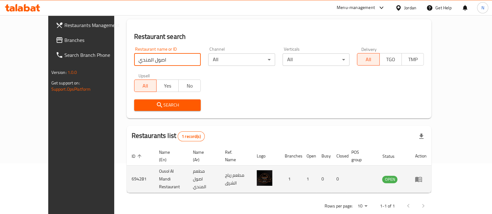 This screenshot has width=492, height=214. I want to click on div: Rows per page:, so click(362, 207).